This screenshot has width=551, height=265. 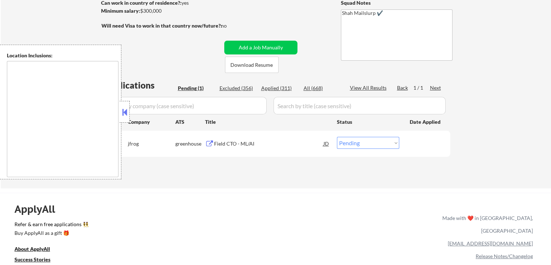 What do you see at coordinates (196, 88) in the screenshot?
I see `div: Pending (1)` at bounding box center [196, 88].